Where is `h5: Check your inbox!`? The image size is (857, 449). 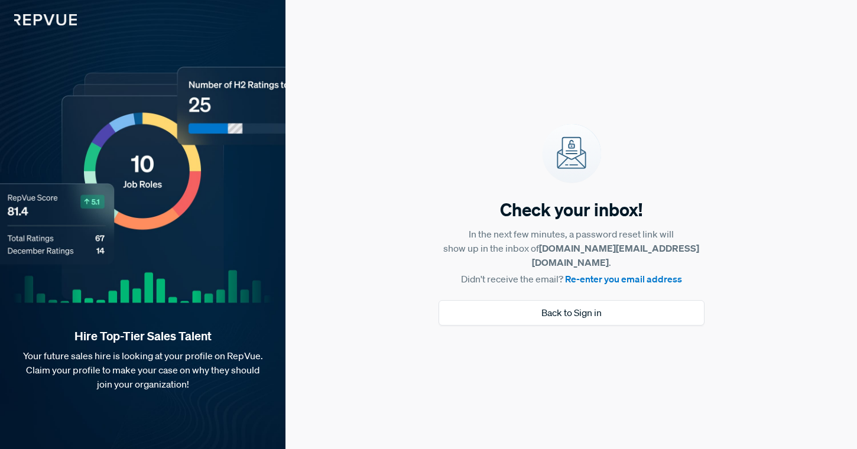
h5: Check your inbox! is located at coordinates (571, 210).